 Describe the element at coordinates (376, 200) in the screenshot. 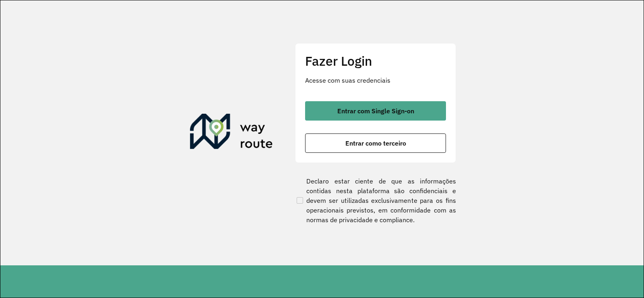

I see `label: Declaro estar ciente de que as informações contidas nesta plataforma são confidenciais e devem se...` at that location.